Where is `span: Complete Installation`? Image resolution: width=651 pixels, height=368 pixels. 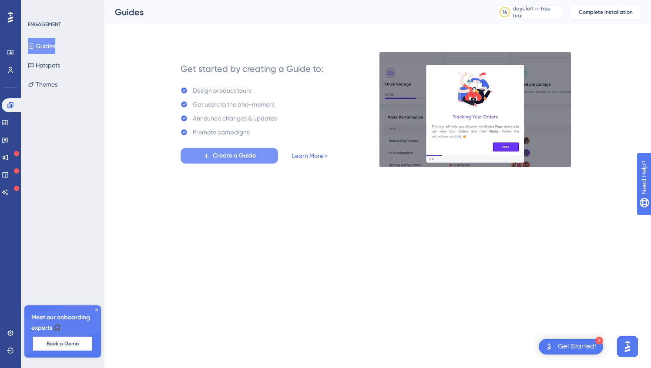
span: Complete Installation is located at coordinates (606, 12).